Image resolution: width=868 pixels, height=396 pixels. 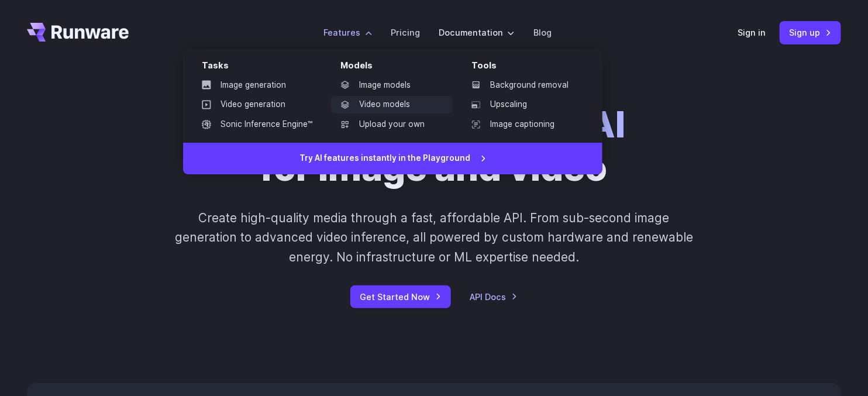 What do you see at coordinates (392, 105) in the screenshot?
I see `a: Video models` at bounding box center [392, 105].